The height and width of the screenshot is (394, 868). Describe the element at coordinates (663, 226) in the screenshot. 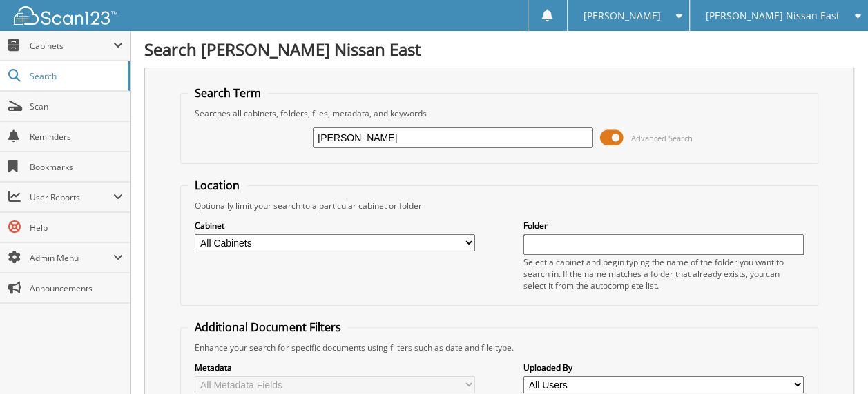

I see `label: Folder` at that location.